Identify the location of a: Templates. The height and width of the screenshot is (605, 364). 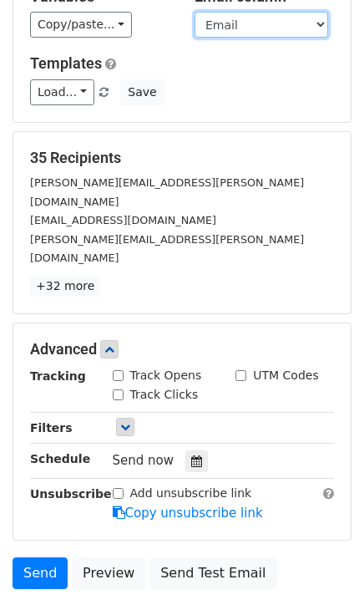
(66, 62).